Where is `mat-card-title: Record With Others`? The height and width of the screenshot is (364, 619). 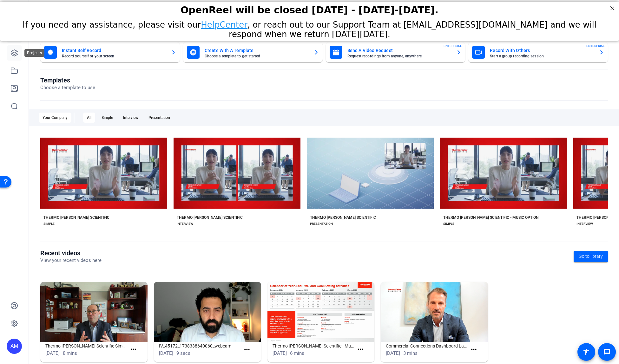
mat-card-title: Record With Others is located at coordinates (542, 50).